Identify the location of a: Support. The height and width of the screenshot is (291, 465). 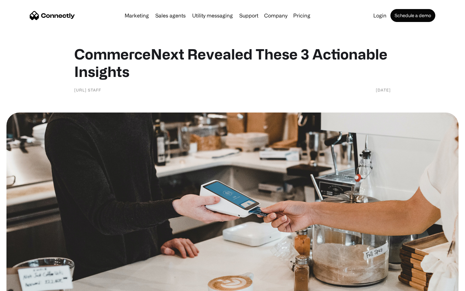
(249, 15).